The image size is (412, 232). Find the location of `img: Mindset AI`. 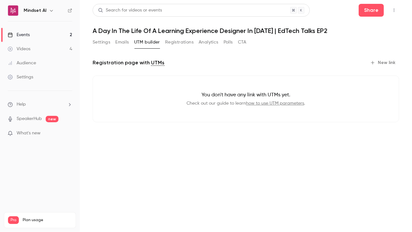

img: Mindset AI is located at coordinates (13, 11).